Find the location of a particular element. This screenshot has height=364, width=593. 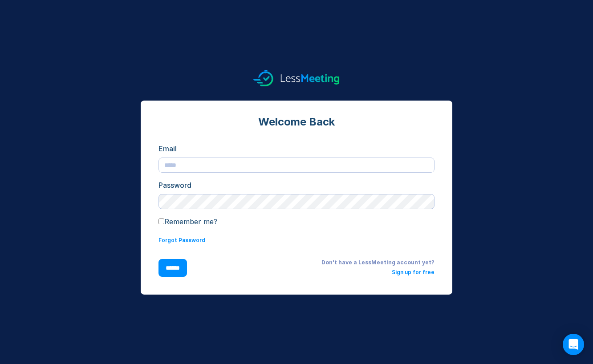

div: Don't have a LessMeeting account yet? is located at coordinates (318, 262).